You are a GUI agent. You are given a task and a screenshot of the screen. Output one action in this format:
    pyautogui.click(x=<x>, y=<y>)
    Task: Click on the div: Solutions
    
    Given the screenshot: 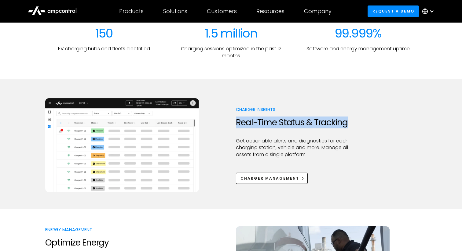 What is the action you would take?
    pyautogui.click(x=175, y=11)
    